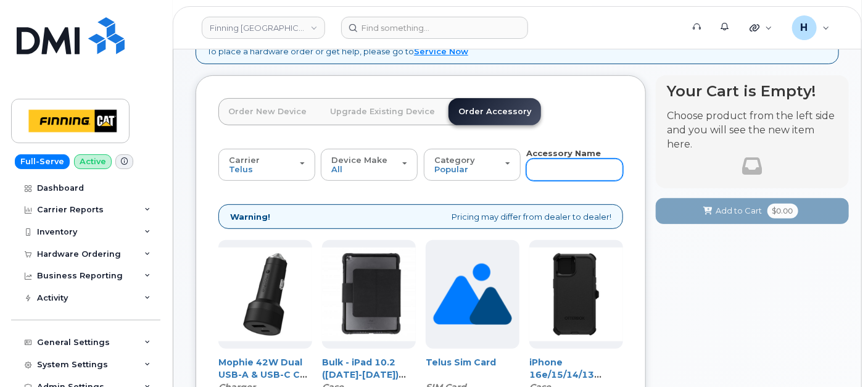  I want to click on span: Popular, so click(451, 169).